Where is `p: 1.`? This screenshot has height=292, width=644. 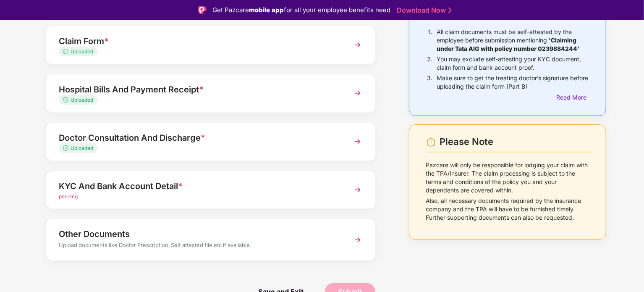
p: 1. is located at coordinates (430, 40).